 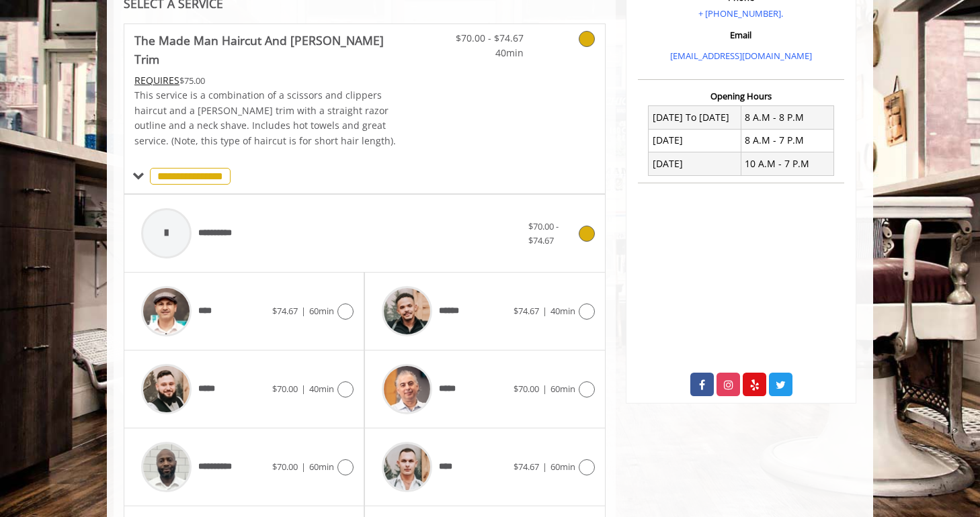 I want to click on td: 8 A.M - 7 P.M, so click(x=787, y=141).